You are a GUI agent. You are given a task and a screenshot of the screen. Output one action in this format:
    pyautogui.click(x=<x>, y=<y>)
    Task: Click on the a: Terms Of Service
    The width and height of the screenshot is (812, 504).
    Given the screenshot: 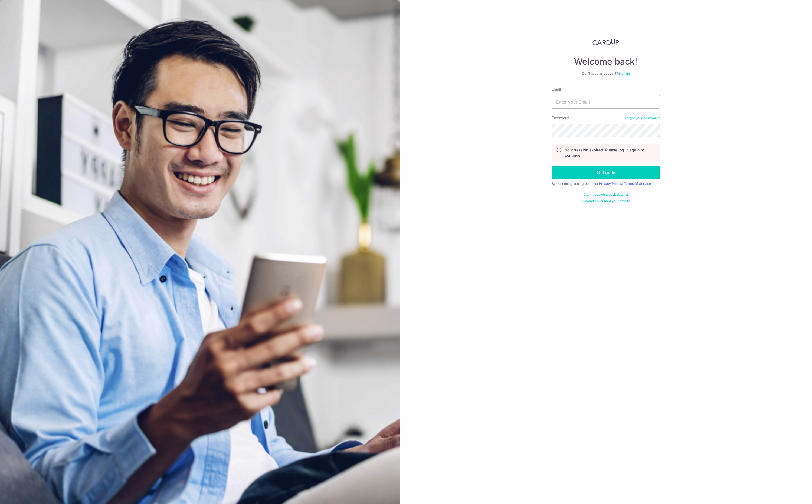 What is the action you would take?
    pyautogui.click(x=638, y=184)
    